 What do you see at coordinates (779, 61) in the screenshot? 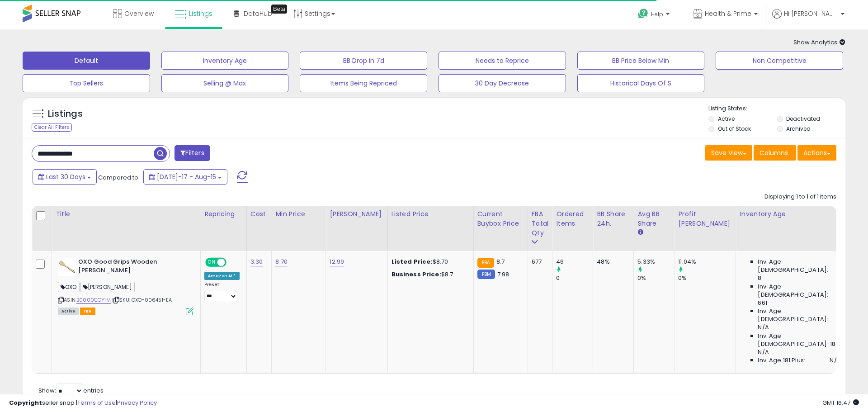
I see `button: Non Competitive` at bounding box center [779, 61].